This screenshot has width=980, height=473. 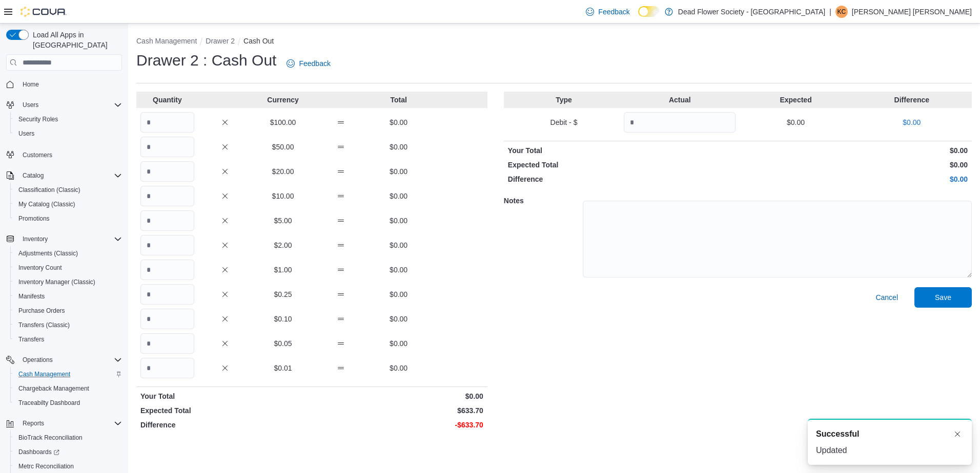 What do you see at coordinates (50, 438) in the screenshot?
I see `span: BioTrack Reconciliation` at bounding box center [50, 438].